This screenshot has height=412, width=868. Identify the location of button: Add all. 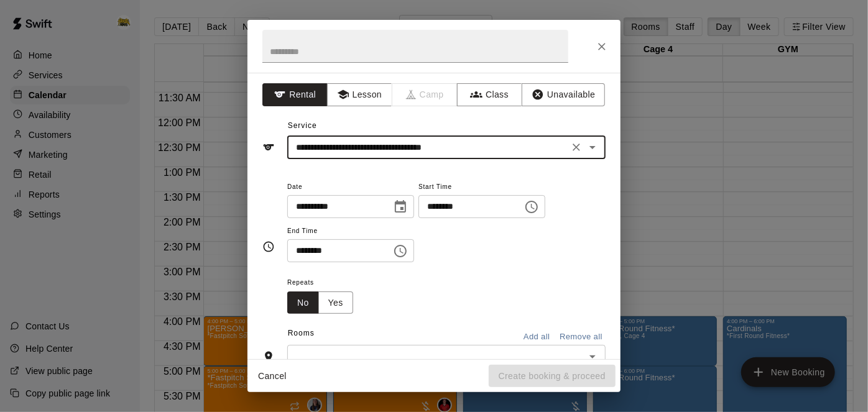
(537, 337).